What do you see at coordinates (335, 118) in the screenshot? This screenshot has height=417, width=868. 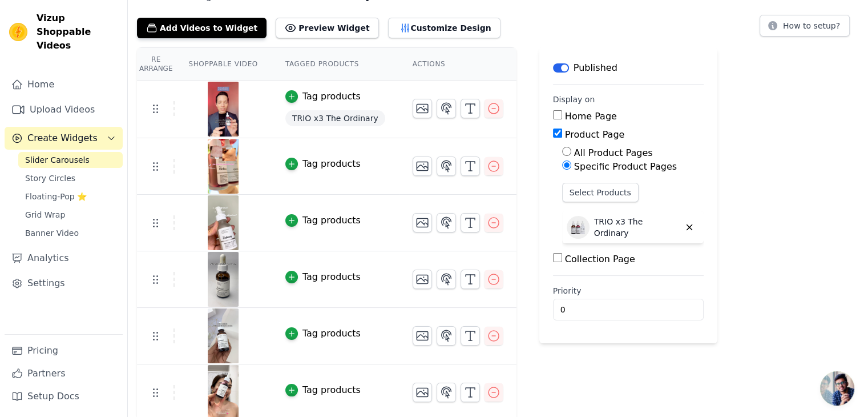 I see `span: TRIO x3 The Ordinary` at bounding box center [335, 118].